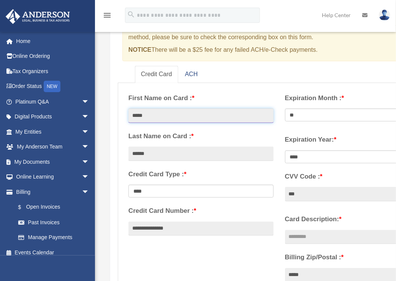  Describe the element at coordinates (107, 15) in the screenshot. I see `i: menu` at that location.